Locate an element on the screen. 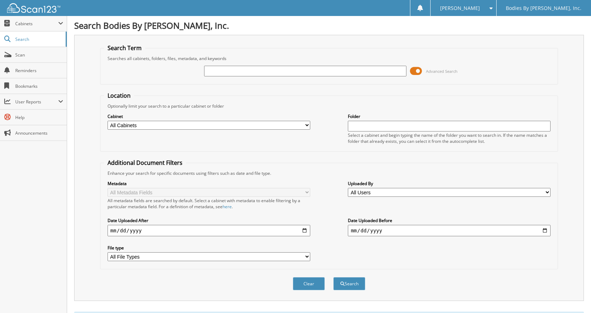  span: Bookmarks is located at coordinates (39, 86).